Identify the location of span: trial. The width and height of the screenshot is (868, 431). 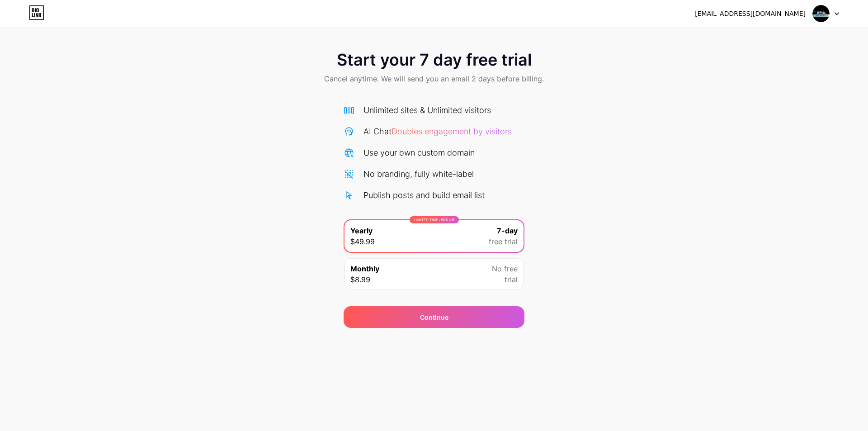
(511, 280).